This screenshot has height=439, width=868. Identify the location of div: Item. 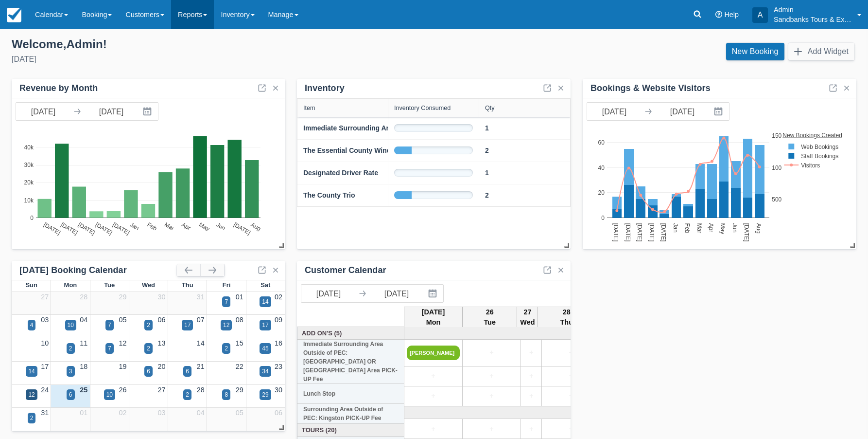
(309, 108).